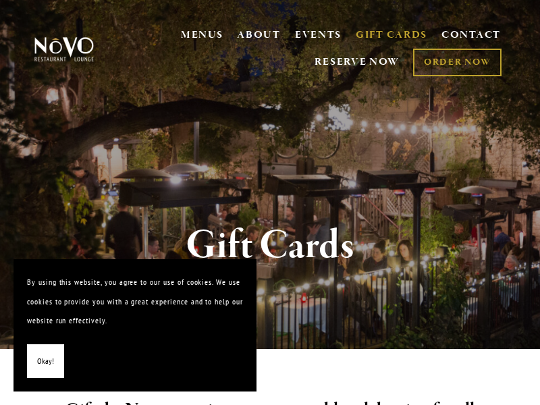  Describe the element at coordinates (472, 36) in the screenshot. I see `a: CONTACT` at that location.